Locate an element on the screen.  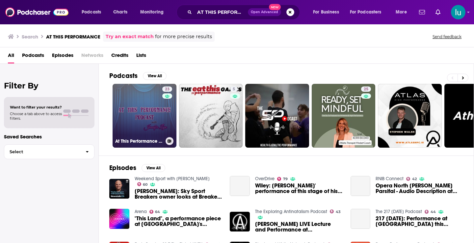
span: Choose a tab above to access filters. is located at coordinates (36, 116).